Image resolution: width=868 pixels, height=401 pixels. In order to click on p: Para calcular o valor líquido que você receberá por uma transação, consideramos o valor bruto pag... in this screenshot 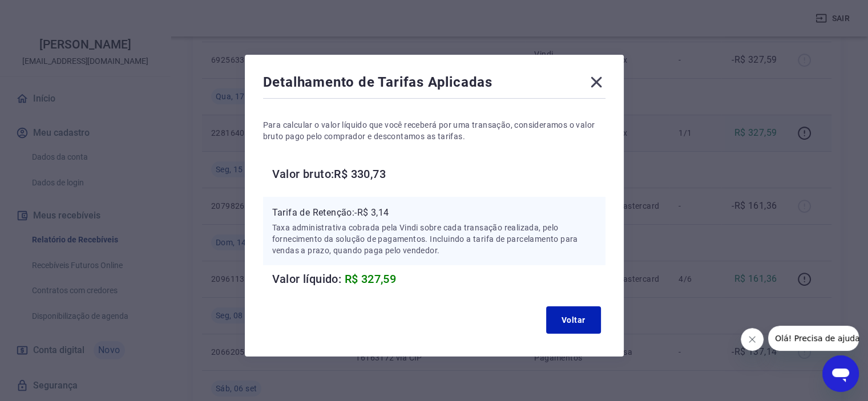, I will do `click(434, 131)`.